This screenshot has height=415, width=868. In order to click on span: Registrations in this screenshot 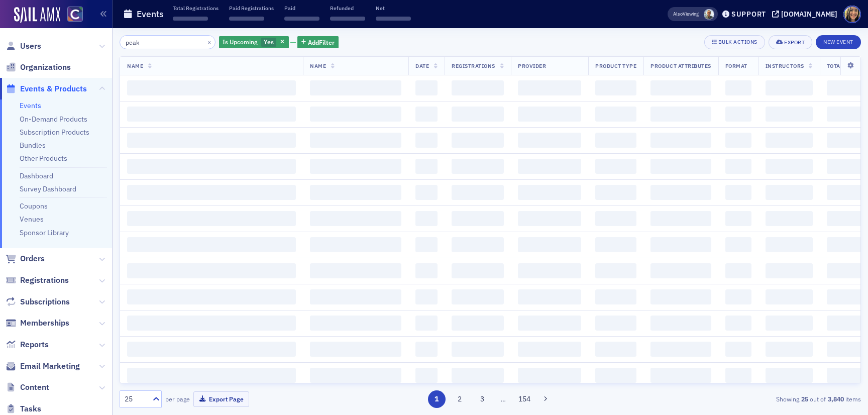, I will do `click(474, 66)`.